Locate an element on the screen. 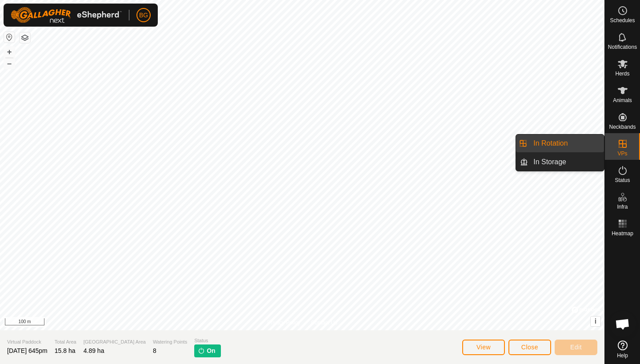 The height and width of the screenshot is (364, 640). span: Total Area is located at coordinates (66, 342).